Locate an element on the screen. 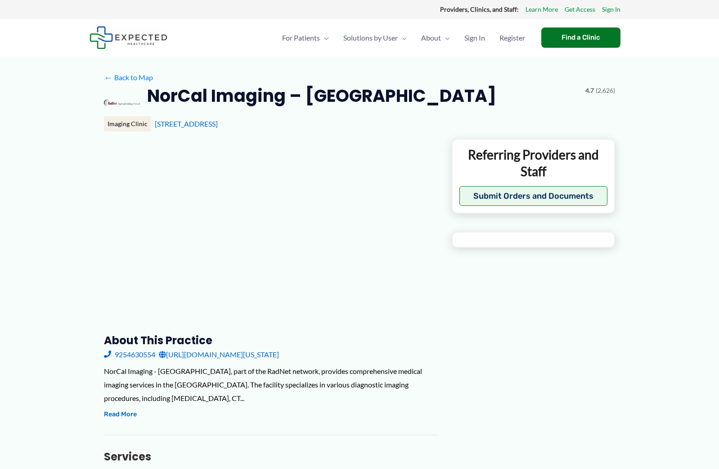 Image resolution: width=719 pixels, height=469 pixels. a: 9254630554 is located at coordinates (130, 354).